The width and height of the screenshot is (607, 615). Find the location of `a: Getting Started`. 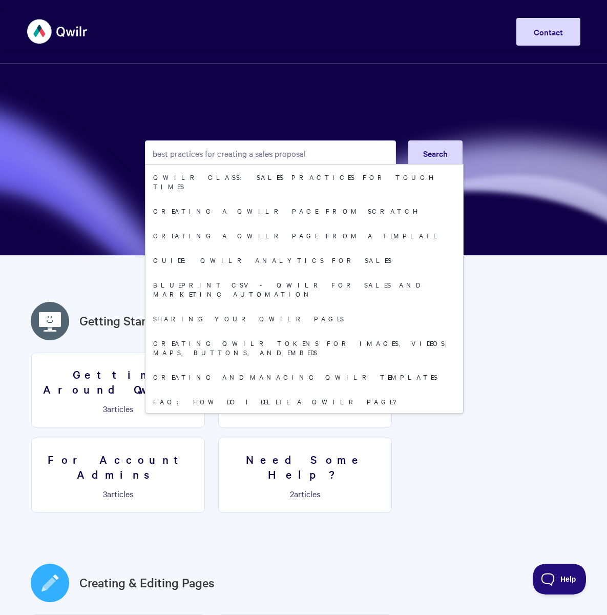

a: Getting Started is located at coordinates (121, 321).